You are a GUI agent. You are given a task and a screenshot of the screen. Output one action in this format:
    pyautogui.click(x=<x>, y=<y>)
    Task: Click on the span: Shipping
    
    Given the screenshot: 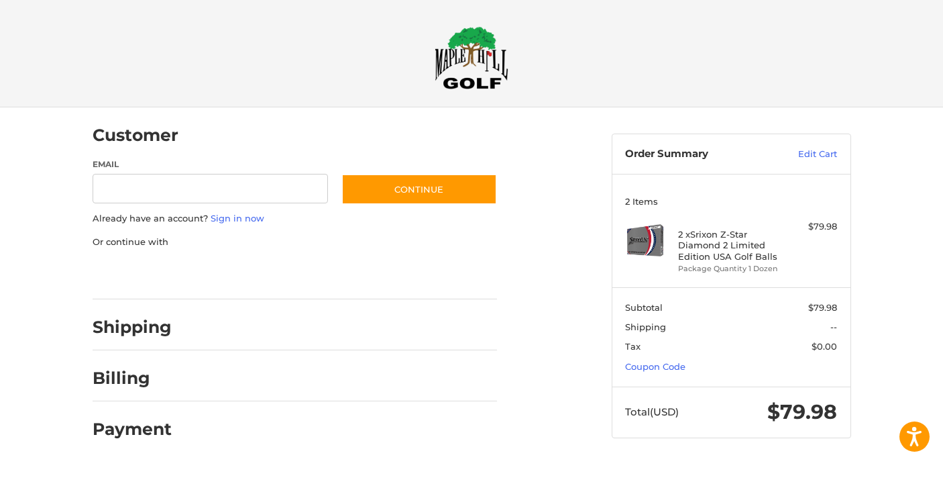 What is the action you would take?
    pyautogui.click(x=645, y=327)
    